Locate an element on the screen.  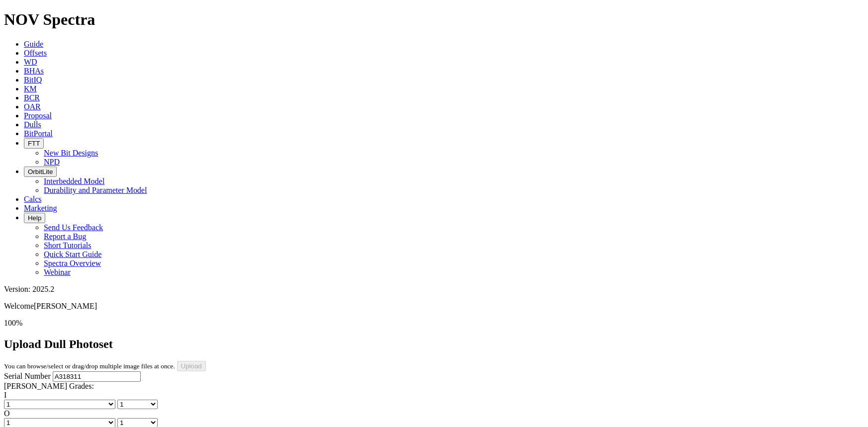
a: WD is located at coordinates (30, 62).